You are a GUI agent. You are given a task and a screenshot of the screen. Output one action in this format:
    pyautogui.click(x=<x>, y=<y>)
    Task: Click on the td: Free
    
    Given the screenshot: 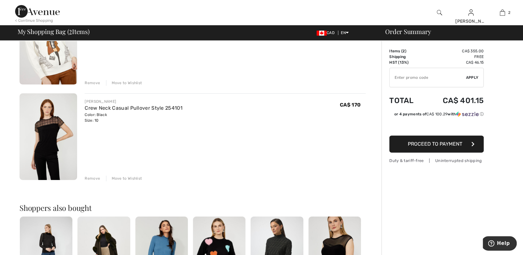 What is the action you would take?
    pyautogui.click(x=454, y=57)
    